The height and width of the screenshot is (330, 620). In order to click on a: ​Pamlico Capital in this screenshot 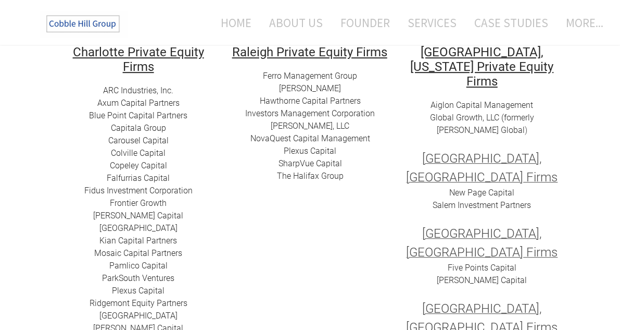, I will do `click(139, 265)`.